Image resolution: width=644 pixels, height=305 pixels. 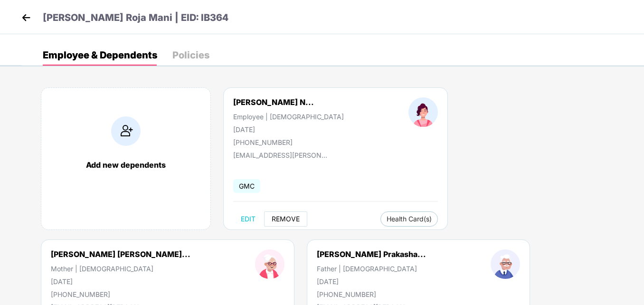 I want to click on span: EDIT, so click(x=248, y=219).